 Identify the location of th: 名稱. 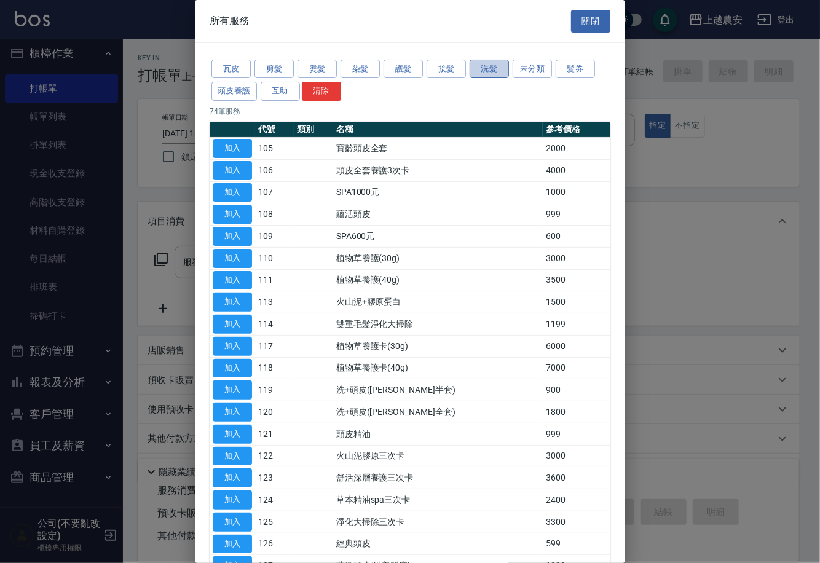
(438, 130).